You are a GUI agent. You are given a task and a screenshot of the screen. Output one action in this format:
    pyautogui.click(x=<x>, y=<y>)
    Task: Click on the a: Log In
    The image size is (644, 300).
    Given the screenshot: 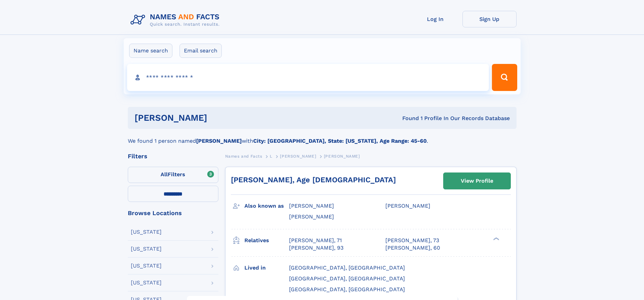 What is the action you would take?
    pyautogui.click(x=435, y=19)
    